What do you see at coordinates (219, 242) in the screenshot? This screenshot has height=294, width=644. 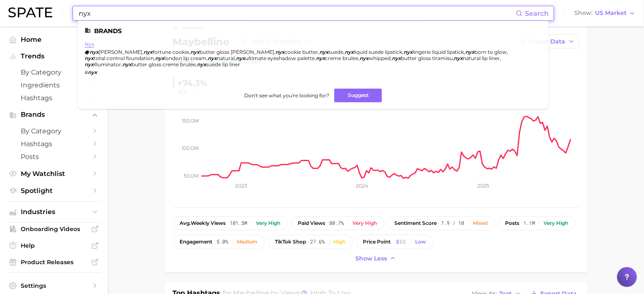 I see `button: engagement5.0%Medium` at bounding box center [219, 242].